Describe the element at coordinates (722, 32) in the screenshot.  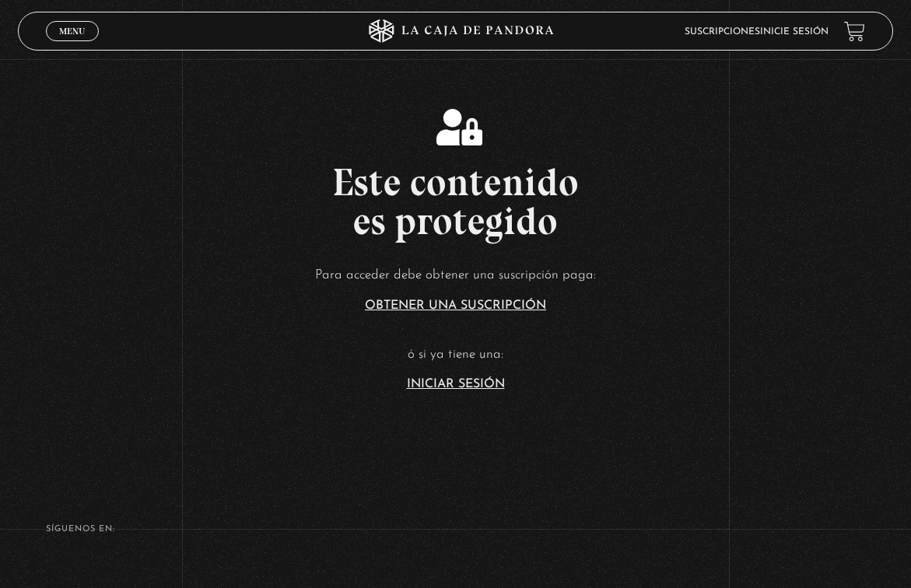
I see `a: Suscripciones` at that location.